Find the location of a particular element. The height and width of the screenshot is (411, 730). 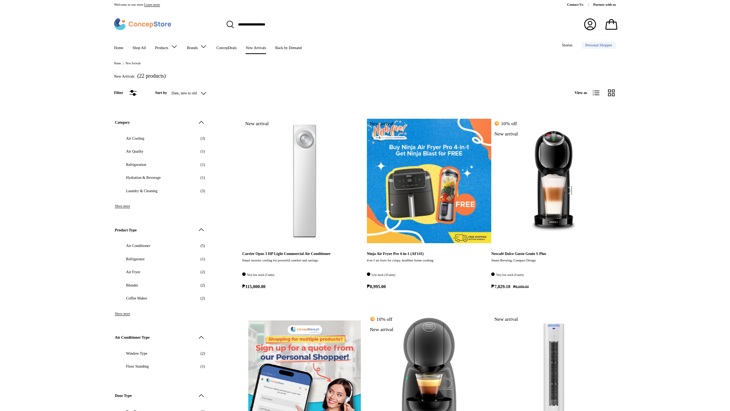

span: Date, new to old is located at coordinates (184, 93).